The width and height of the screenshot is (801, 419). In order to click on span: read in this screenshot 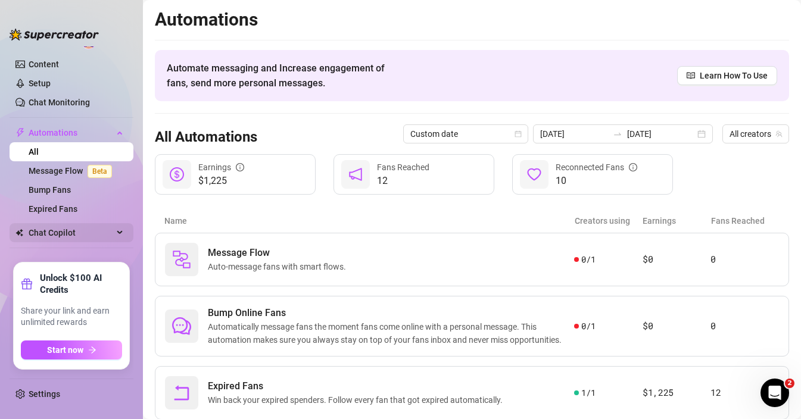, I will do `click(691, 76)`.